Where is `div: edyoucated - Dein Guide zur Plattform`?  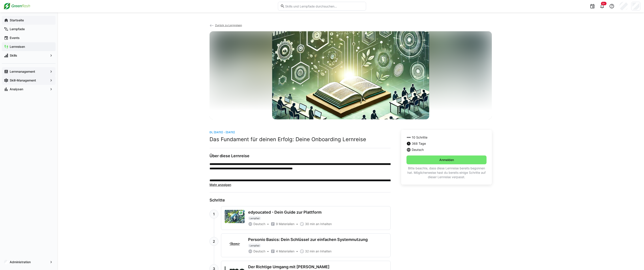 div: edyoucated - Dein Guide zur Plattform is located at coordinates (285, 213).